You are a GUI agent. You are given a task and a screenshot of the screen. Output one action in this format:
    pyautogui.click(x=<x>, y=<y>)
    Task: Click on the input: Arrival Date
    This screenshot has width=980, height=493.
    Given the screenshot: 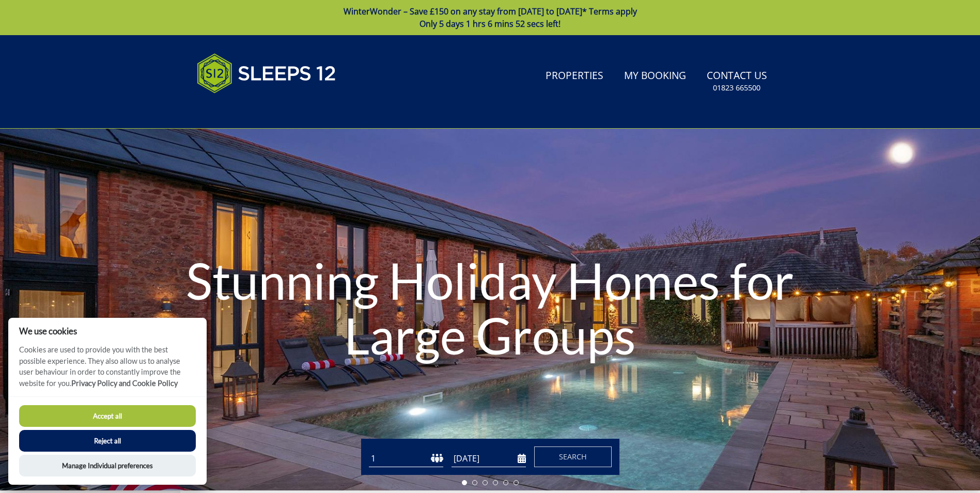 What is the action you would take?
    pyautogui.click(x=489, y=458)
    